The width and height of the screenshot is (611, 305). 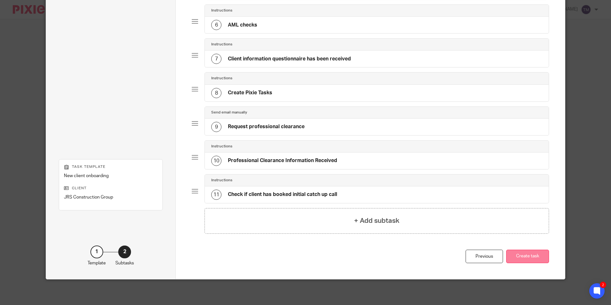 What do you see at coordinates (282, 194) in the screenshot?
I see `h4: Check if client has booked initial catch up call` at bounding box center [282, 194].